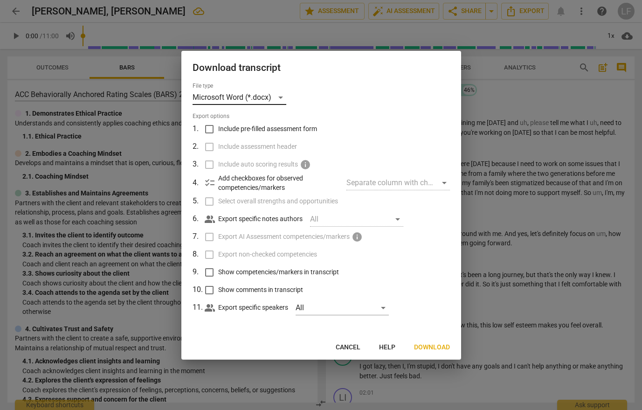 The image size is (642, 410). What do you see at coordinates (348, 347) in the screenshot?
I see `button: Cancel` at bounding box center [348, 347].